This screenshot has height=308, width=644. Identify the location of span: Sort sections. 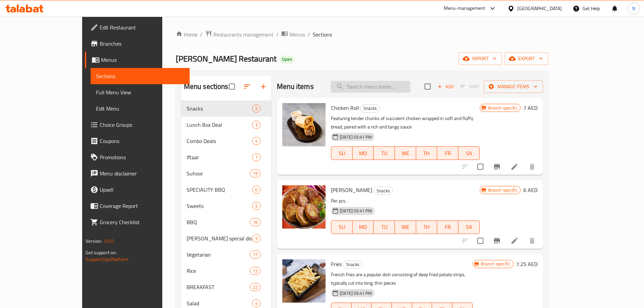
(247, 87).